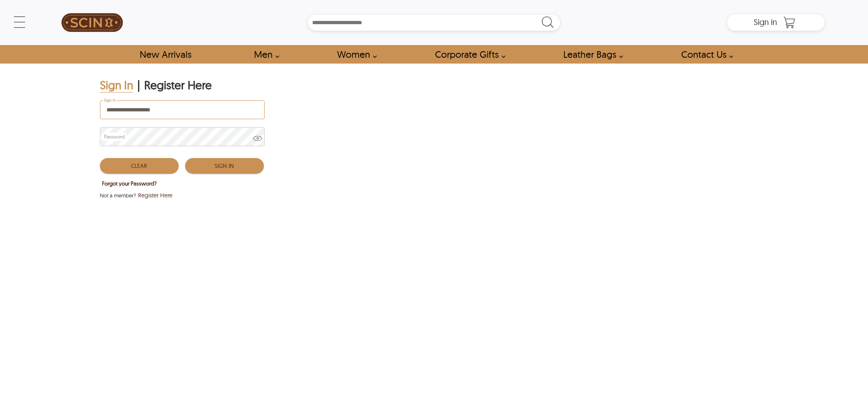 The height and width of the screenshot is (405, 868). What do you see at coordinates (789, 23) in the screenshot?
I see `a: Shopping Cart` at bounding box center [789, 23].